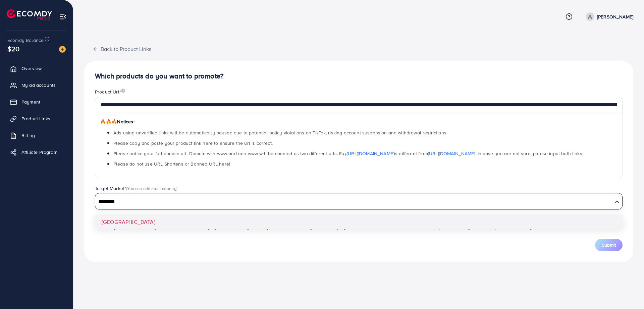 The height and width of the screenshot is (309, 644). Describe the element at coordinates (117, 122) in the screenshot. I see `span: Notices:` at that location.